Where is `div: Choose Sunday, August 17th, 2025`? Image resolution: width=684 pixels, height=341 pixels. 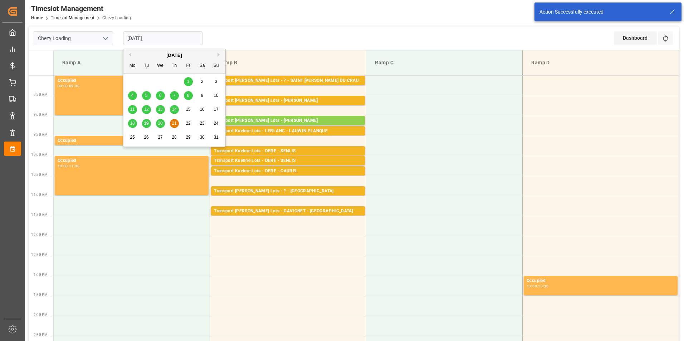 div: Choose Sunday, August 17th, 2025 is located at coordinates (216, 109).